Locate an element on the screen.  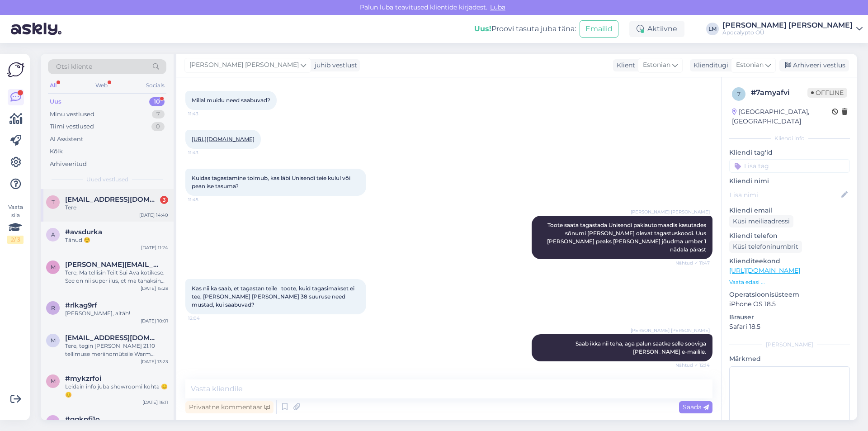
p: Kliendi telefon is located at coordinates (789, 236).